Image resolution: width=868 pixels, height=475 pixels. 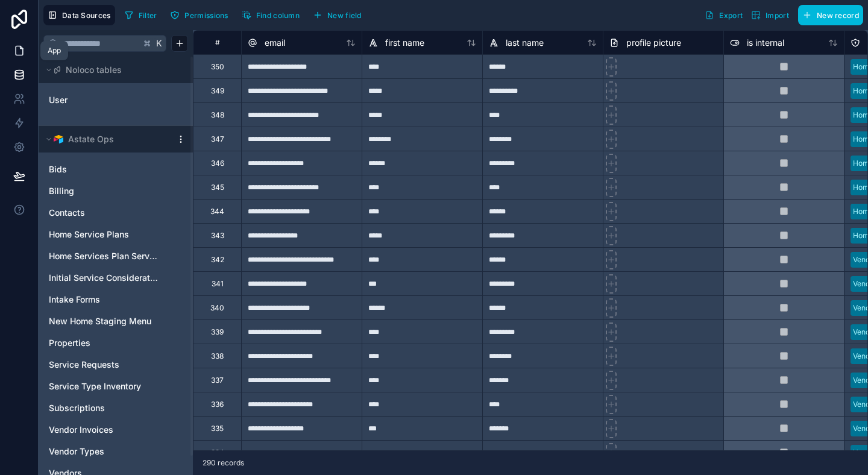 I want to click on div: Subscriptions, so click(x=116, y=408).